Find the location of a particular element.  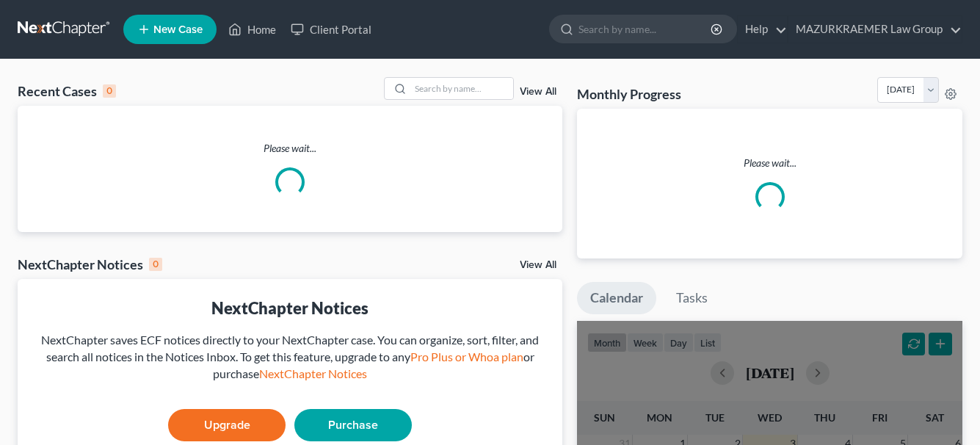

a: Home is located at coordinates (251, 29).